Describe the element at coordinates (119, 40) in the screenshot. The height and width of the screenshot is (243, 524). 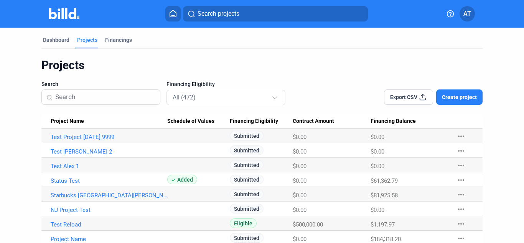
I see `div: Financings` at that location.